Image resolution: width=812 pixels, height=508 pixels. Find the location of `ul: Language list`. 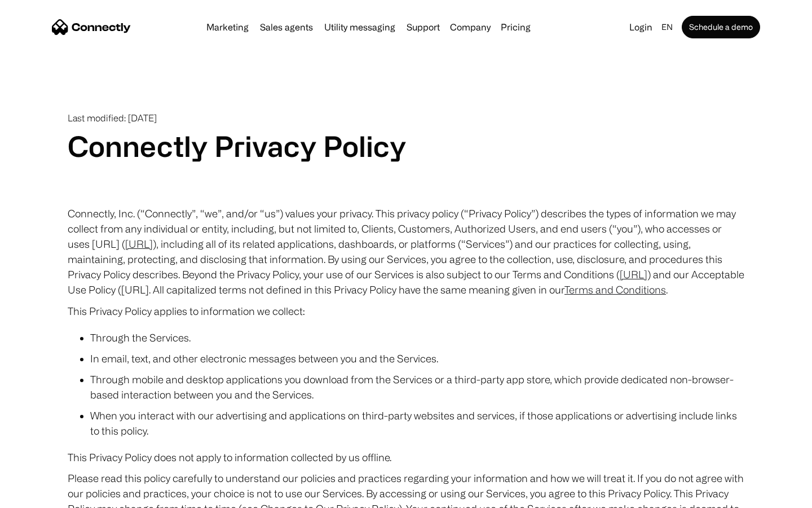

ul: Language list is located at coordinates (45, 495).